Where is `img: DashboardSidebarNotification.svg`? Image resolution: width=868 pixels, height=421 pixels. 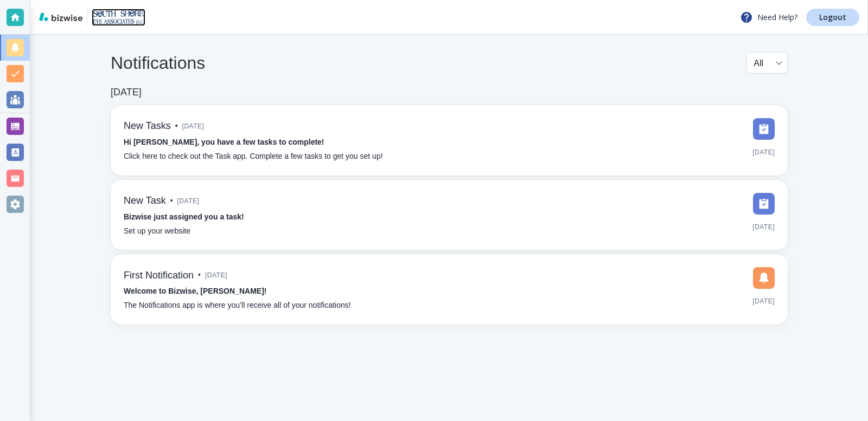
img: DashboardSidebarNotification.svg is located at coordinates (763, 278).